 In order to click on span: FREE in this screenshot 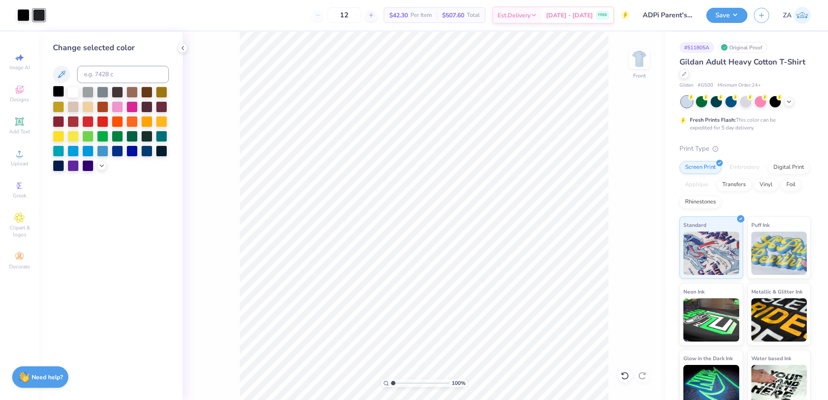, I will do `click(603, 15)`.